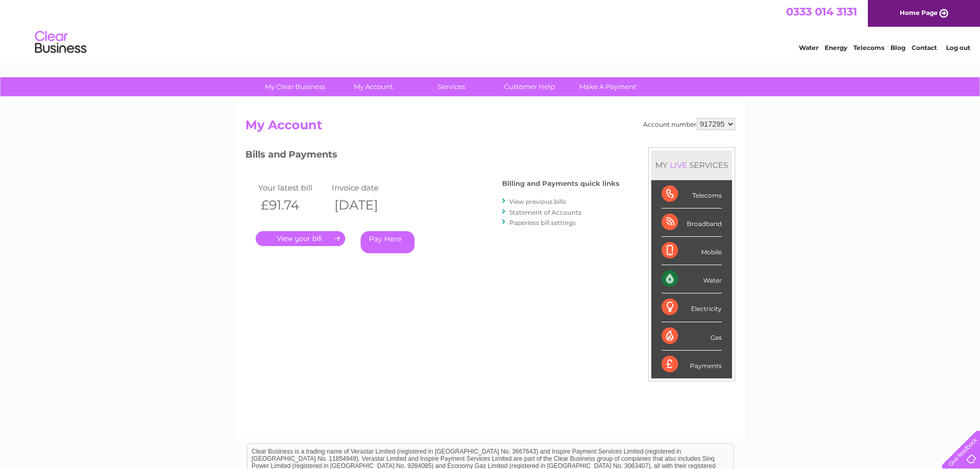 The width and height of the screenshot is (980, 469). I want to click on a: Services, so click(451, 87).